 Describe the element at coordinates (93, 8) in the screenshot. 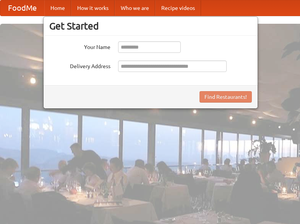

I see `a: How it works` at that location.